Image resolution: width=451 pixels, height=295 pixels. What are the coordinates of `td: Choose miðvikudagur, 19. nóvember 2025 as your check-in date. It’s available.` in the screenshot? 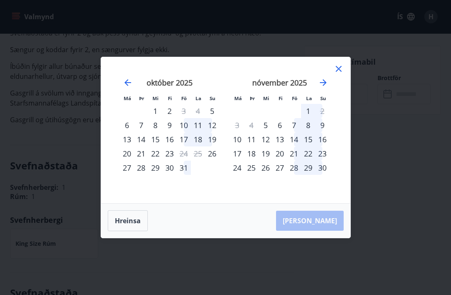 It's located at (266, 154).